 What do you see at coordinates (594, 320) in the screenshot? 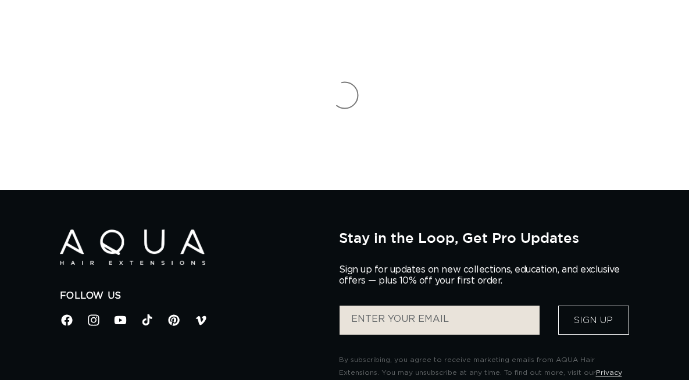
I see `button: Sign Up` at bounding box center [594, 320].